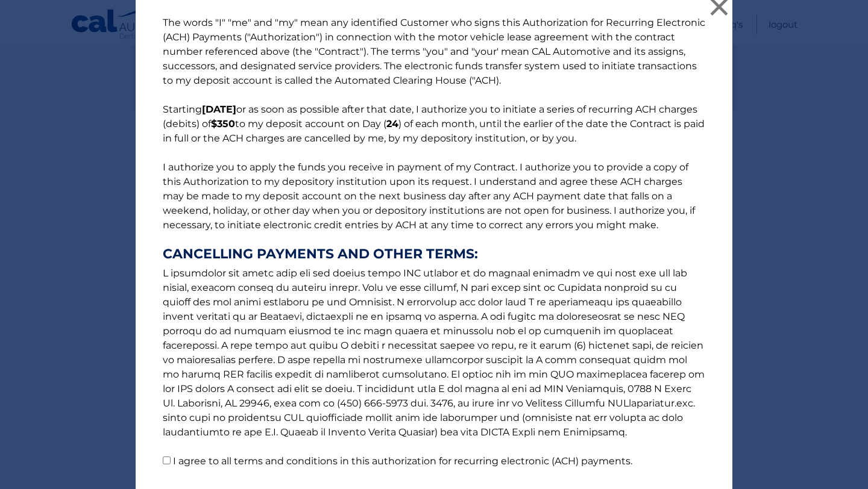 The width and height of the screenshot is (868, 489). I want to click on label: I agree to all terms and conditions in this authorization for recurring electronic (ACH) payments., so click(402, 461).